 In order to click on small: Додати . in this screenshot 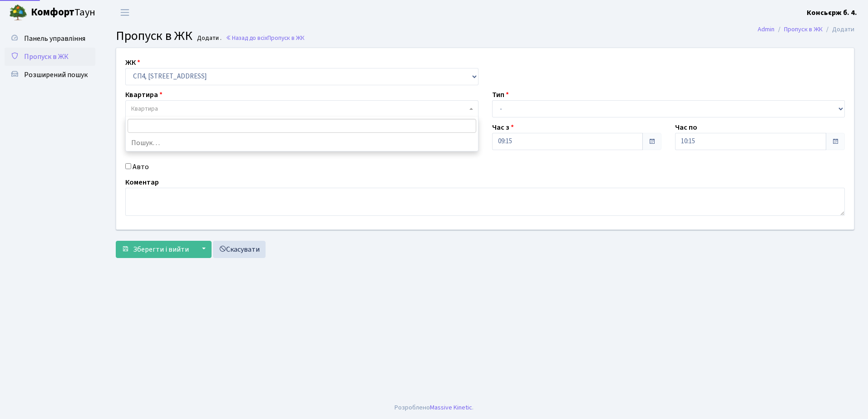, I will do `click(209, 38)`.